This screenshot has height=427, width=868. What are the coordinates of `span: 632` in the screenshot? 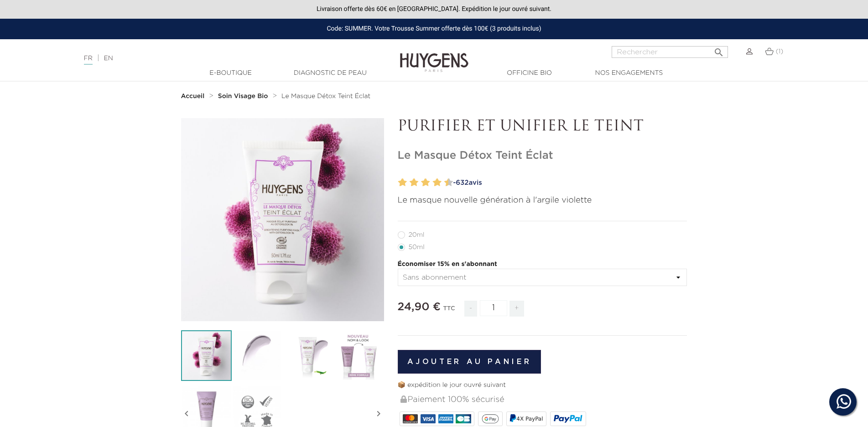 It's located at (462, 182).